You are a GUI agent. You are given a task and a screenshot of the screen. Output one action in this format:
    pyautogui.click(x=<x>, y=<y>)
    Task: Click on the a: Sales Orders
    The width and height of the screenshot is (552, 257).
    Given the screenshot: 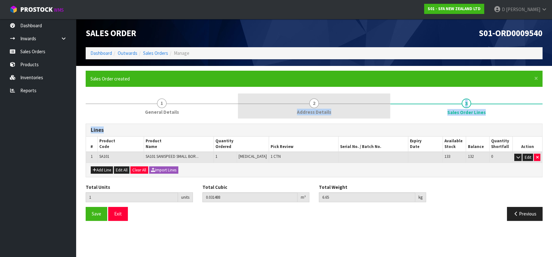 What is the action you would take?
    pyautogui.click(x=155, y=53)
    